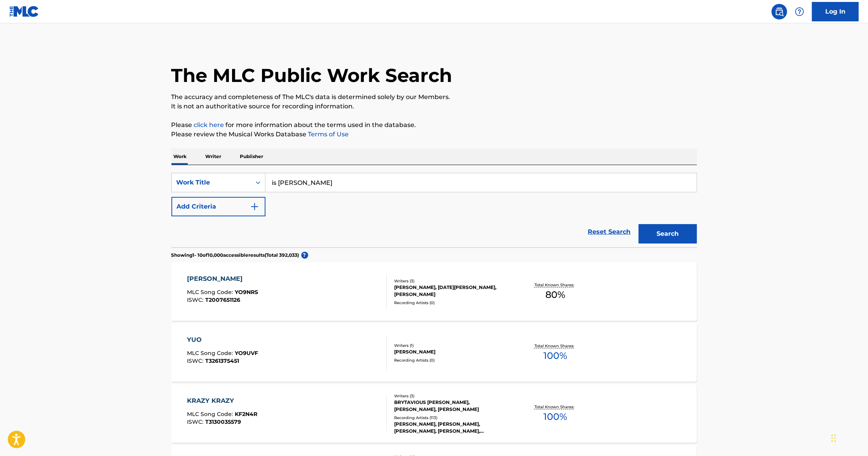  What do you see at coordinates (211, 183) in the screenshot?
I see `div: Work Title` at bounding box center [211, 183].